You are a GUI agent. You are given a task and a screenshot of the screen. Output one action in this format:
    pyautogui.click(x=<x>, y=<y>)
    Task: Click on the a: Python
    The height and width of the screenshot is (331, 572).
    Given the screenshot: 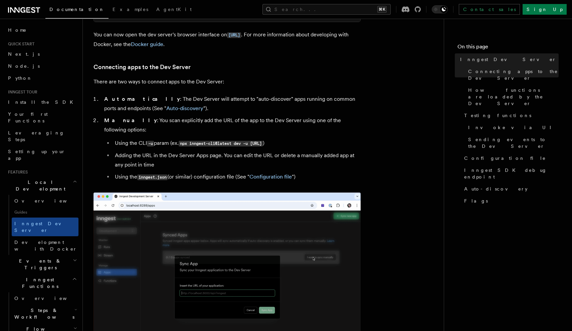 What is the action you would take?
    pyautogui.click(x=42, y=78)
    